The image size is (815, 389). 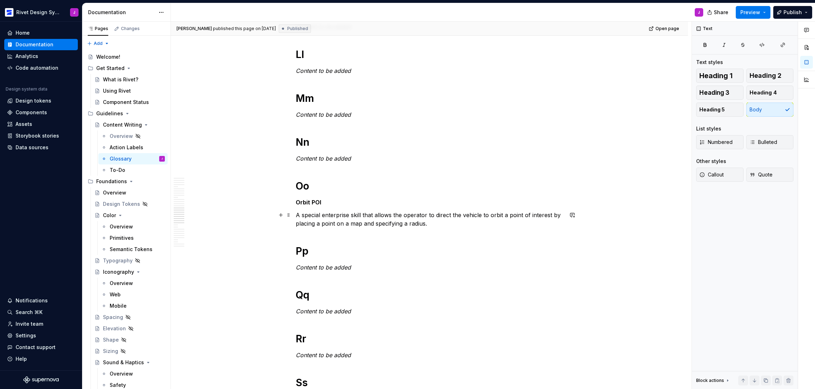 What do you see at coordinates (126, 57) in the screenshot?
I see `a: Welcome!` at bounding box center [126, 57].